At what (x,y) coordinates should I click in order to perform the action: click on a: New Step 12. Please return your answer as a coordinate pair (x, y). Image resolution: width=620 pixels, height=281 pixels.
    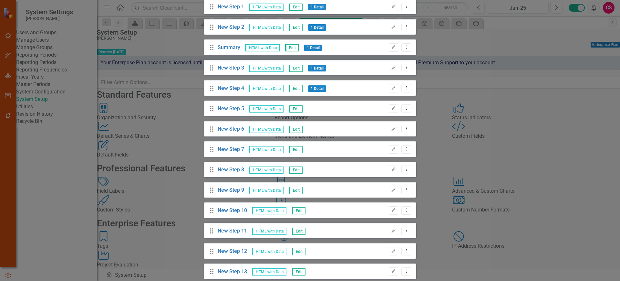
    Looking at the image, I should click on (232, 251).